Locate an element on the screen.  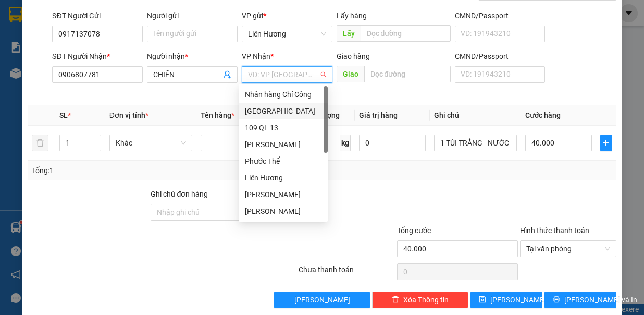
input: Ghi Chú is located at coordinates (476, 143).